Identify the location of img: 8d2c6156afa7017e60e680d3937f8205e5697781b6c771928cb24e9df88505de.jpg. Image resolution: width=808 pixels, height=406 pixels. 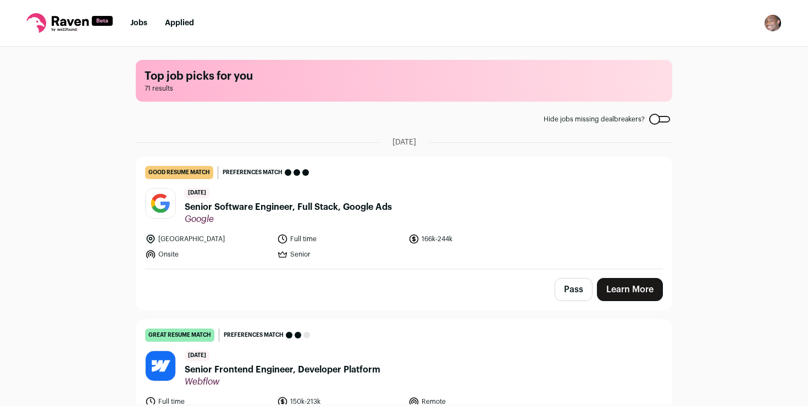
(160, 203).